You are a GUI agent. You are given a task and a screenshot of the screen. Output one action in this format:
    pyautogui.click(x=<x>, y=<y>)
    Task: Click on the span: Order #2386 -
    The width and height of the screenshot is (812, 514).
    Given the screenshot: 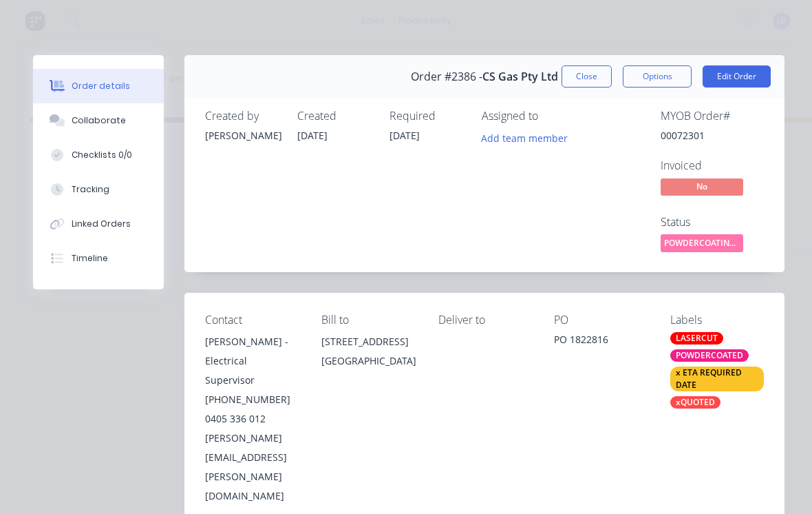 What is the action you would take?
    pyautogui.click(x=447, y=77)
    